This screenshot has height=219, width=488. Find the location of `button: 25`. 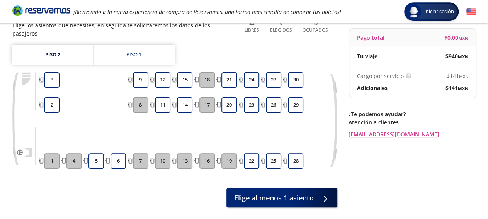

button: 25 is located at coordinates (273, 161).